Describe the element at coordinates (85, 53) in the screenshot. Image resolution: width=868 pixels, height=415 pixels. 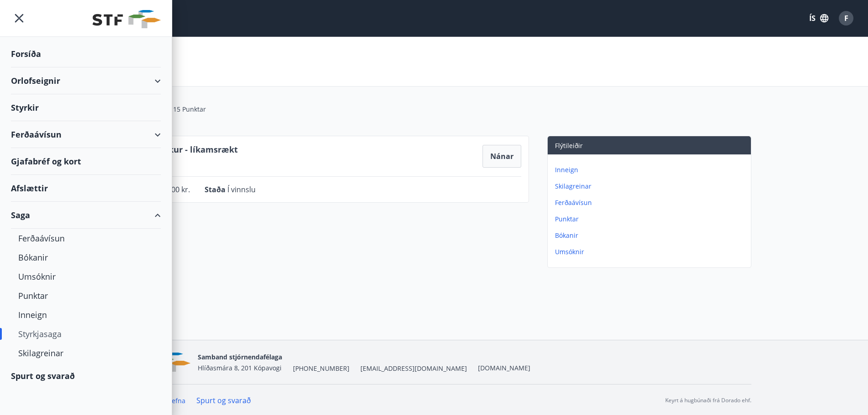
I see `div: Forsíða` at that location.